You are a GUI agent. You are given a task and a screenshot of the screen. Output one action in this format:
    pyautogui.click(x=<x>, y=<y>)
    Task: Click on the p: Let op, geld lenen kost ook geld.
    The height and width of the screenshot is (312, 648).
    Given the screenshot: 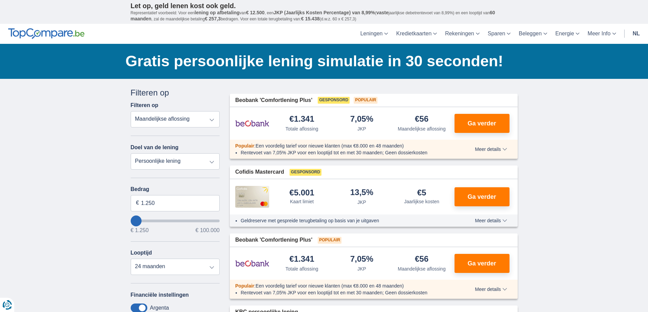 What is the action you would take?
    pyautogui.click(x=324, y=6)
    